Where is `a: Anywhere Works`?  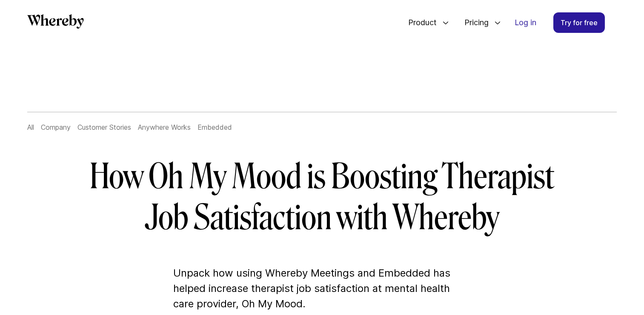
a: Anywhere Works is located at coordinates (165, 127).